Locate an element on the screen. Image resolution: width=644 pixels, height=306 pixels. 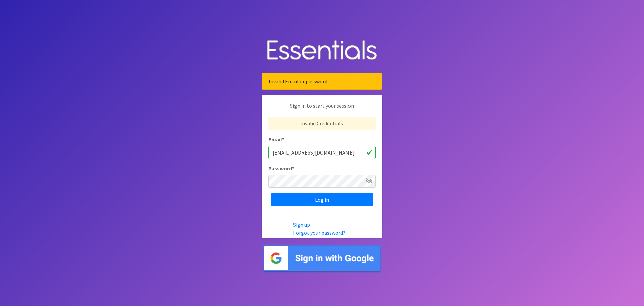
a: Sign up is located at coordinates (301, 225).